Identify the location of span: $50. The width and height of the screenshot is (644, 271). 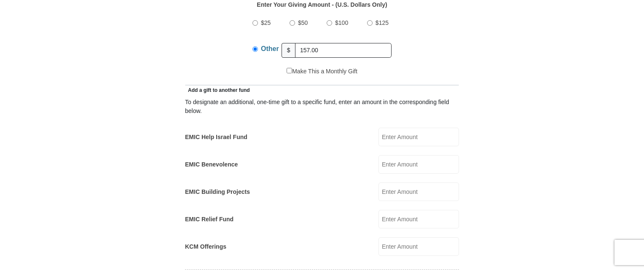
(303, 23).